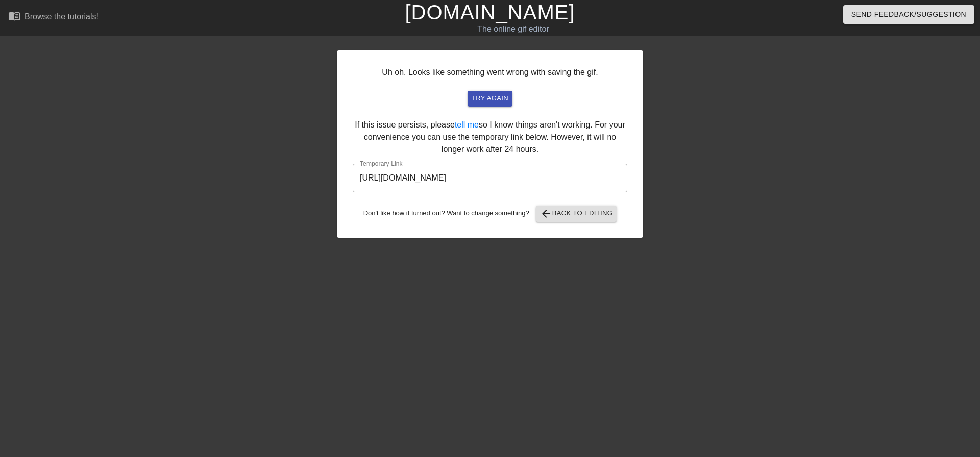 The image size is (980, 457). I want to click on button: Back to Editing, so click(577, 214).